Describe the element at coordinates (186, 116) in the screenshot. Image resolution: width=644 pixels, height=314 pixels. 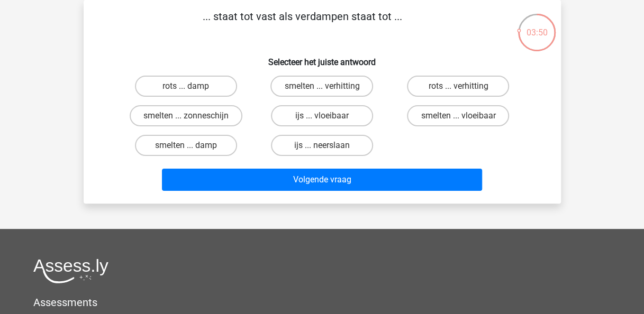
I see `label: smelten ... zonneschijn` at that location.